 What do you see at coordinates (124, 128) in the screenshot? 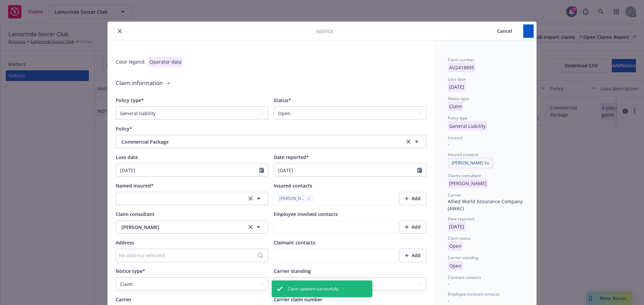
I see `span: Policy*` at bounding box center [124, 128].